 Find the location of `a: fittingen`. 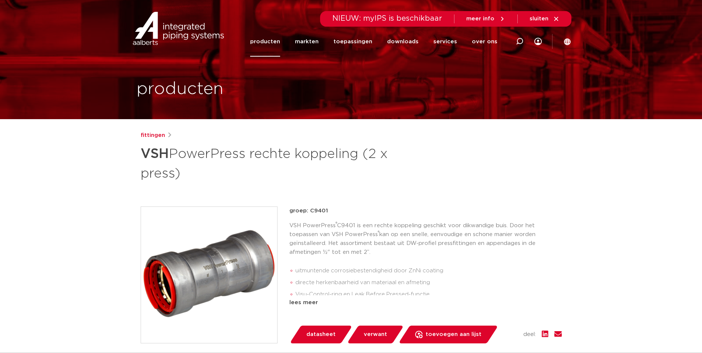

a: fittingen is located at coordinates (153, 135).